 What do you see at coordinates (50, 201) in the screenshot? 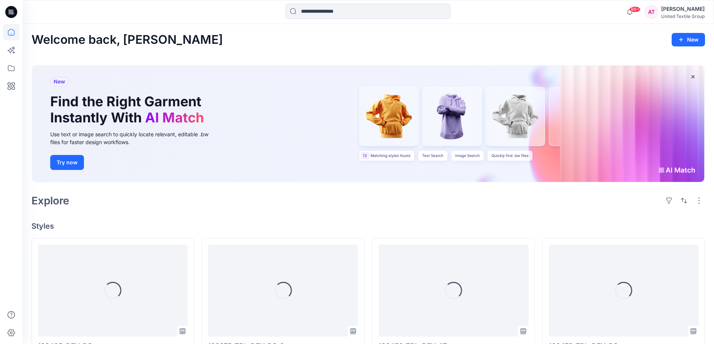
I see `h2: Explore` at bounding box center [50, 201].